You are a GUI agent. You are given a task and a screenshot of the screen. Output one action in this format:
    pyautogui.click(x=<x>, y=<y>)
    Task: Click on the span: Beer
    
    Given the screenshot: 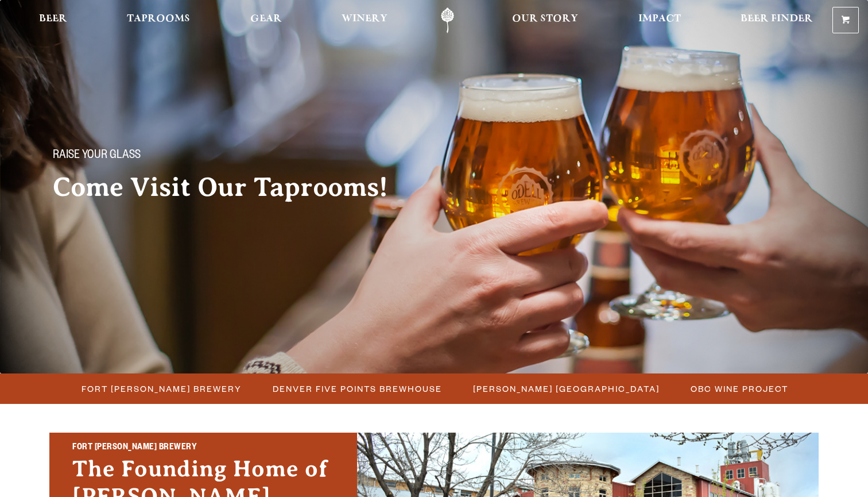 What is the action you would take?
    pyautogui.click(x=53, y=19)
    